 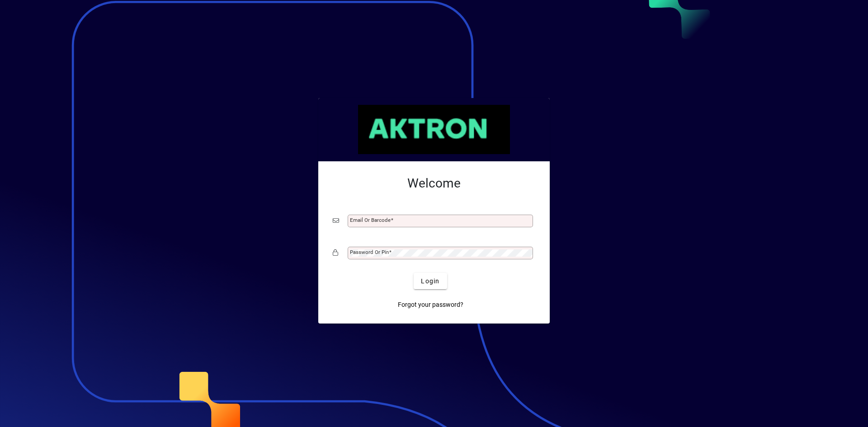 What do you see at coordinates (431, 305) in the screenshot?
I see `a: Forgot your password?` at bounding box center [431, 305].